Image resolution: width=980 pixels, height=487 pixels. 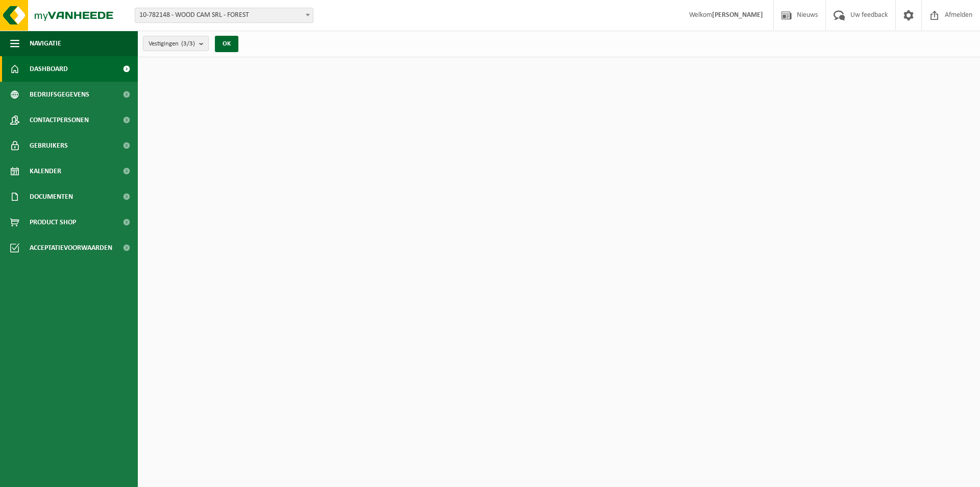 I want to click on span: 10-782148 - WOOD CAM SRL - FOREST, so click(x=224, y=16).